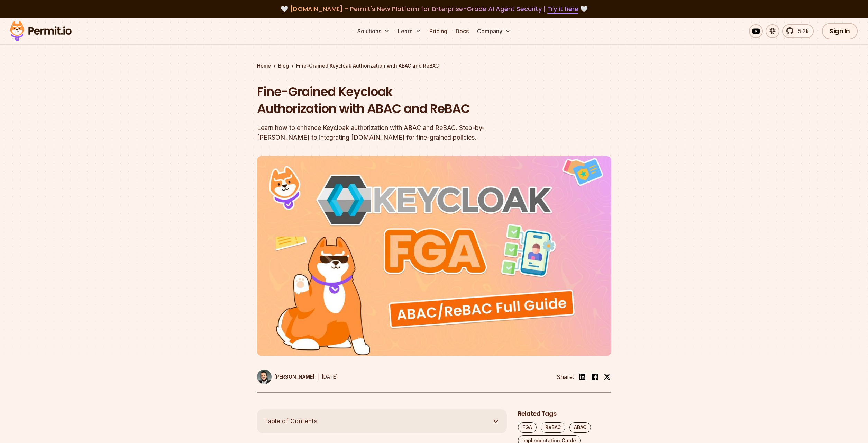 The width and height of the screenshot is (868, 443). I want to click on a: Docs, so click(462, 31).